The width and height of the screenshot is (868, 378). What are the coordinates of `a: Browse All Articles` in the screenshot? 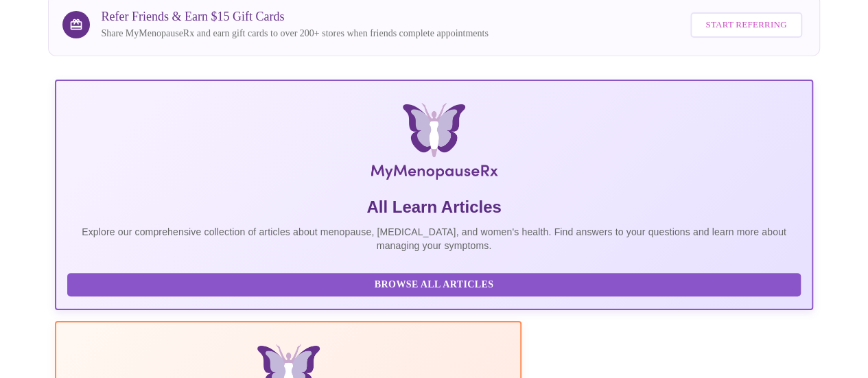 It's located at (435, 283).